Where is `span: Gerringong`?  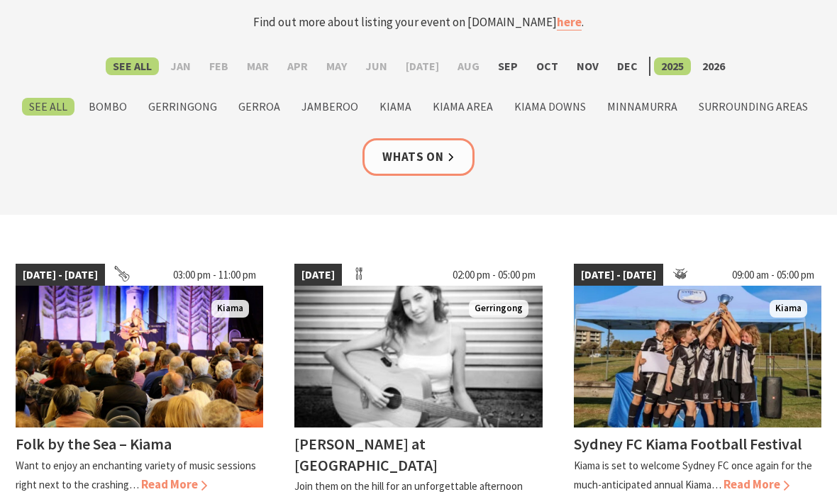 span: Gerringong is located at coordinates (499, 309).